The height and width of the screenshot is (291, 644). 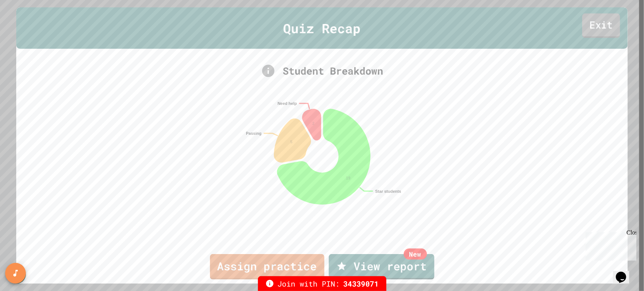 I want to click on div: Join with PIN:, so click(x=322, y=283).